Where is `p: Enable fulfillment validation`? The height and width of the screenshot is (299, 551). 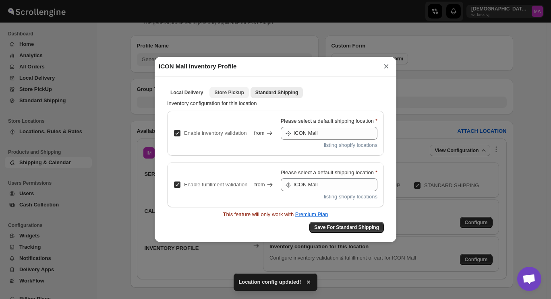
p: Enable fulfillment validation is located at coordinates (216, 185).